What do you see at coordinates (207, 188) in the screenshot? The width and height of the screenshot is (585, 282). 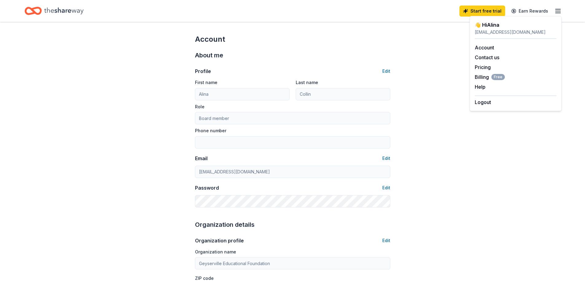 I see `div: Password` at bounding box center [207, 188].